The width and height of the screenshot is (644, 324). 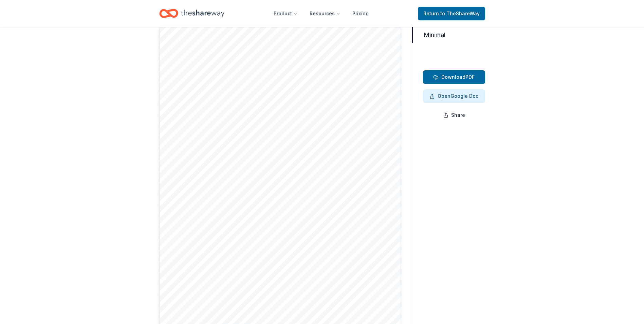 I want to click on button: Share, so click(x=454, y=115).